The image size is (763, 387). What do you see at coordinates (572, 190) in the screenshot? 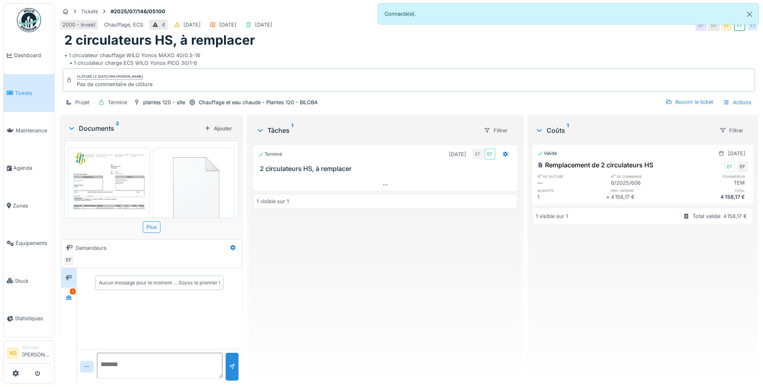
I see `h6: quantité` at bounding box center [572, 190].